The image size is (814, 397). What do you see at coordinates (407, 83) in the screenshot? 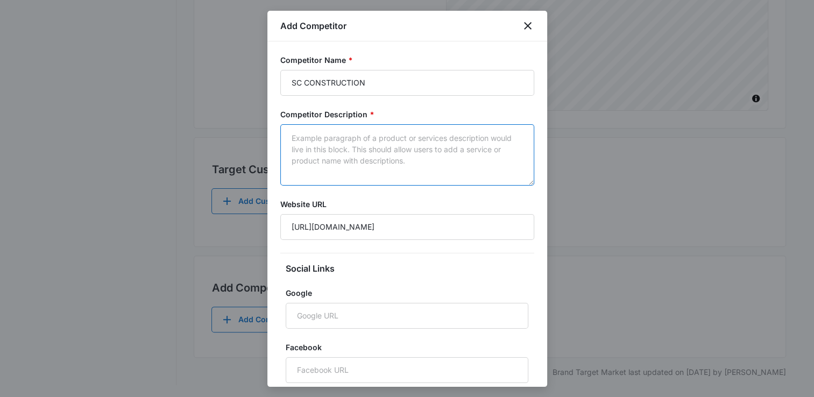
I see `input: Big Larry's BBQ` at bounding box center [407, 83].